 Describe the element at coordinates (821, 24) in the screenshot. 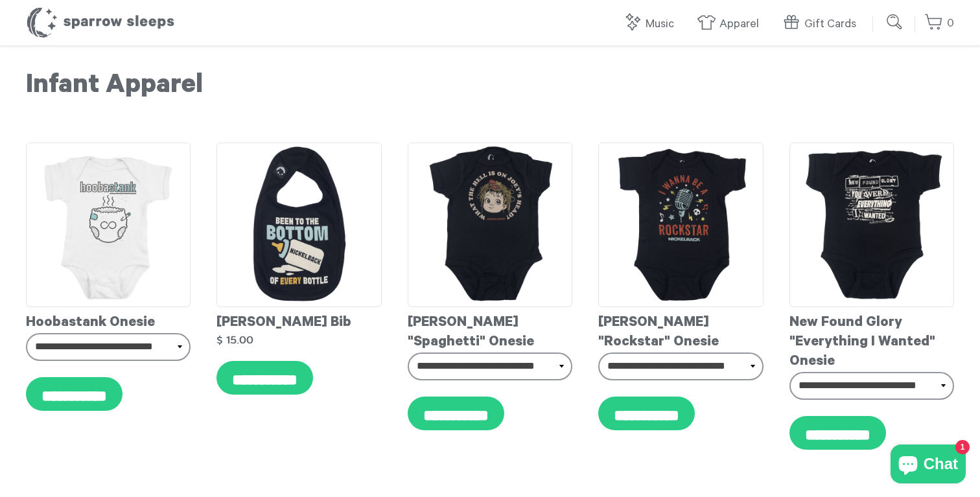

I see `a: Gift Cards` at that location.